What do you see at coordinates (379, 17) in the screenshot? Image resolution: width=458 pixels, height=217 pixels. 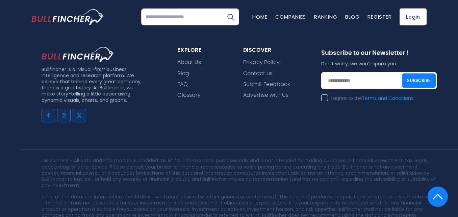 I see `a: Register` at bounding box center [379, 17].